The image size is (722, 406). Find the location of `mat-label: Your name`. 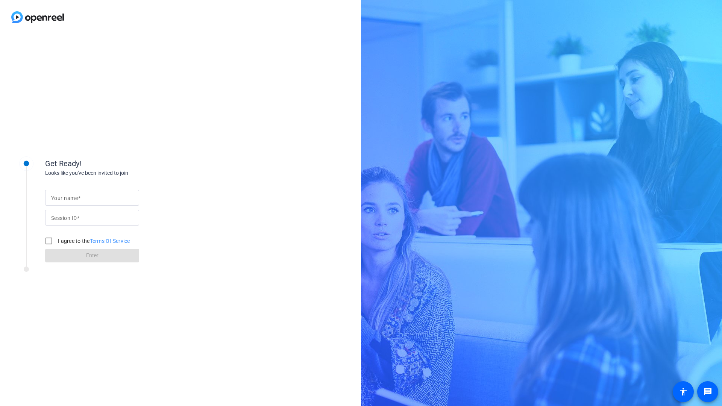

mat-label: Your name is located at coordinates (64, 198).